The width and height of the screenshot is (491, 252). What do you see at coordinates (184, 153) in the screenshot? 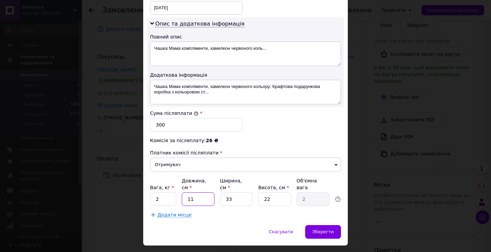
I see `span: Платник комісії післяплати` at bounding box center [184, 153].